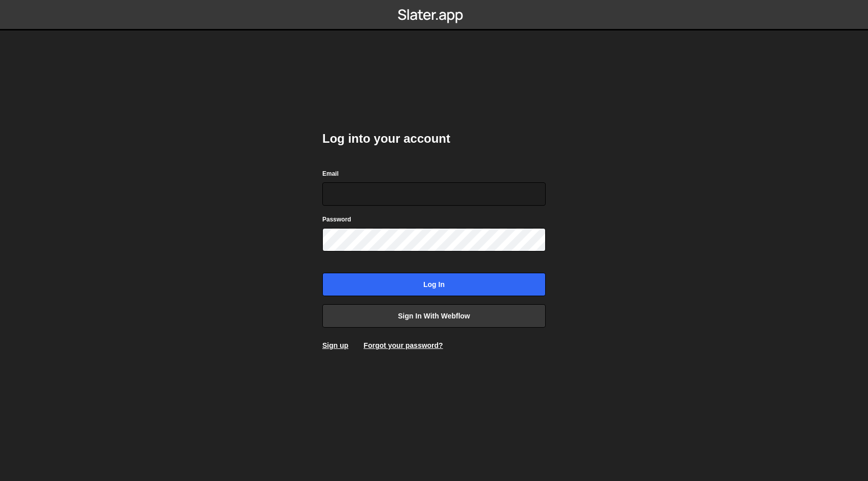 The width and height of the screenshot is (868, 481). Describe the element at coordinates (403, 345) in the screenshot. I see `a: Forgot your password?` at that location.